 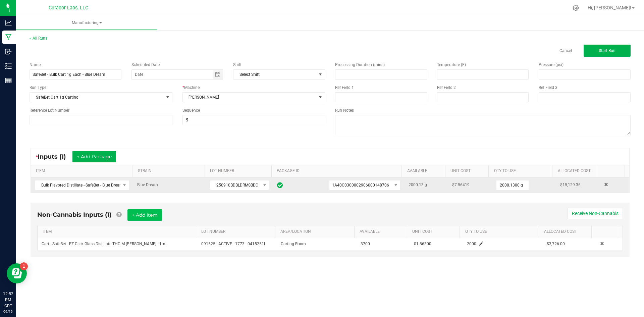 I want to click on span: Select Shift, so click(x=275, y=74).